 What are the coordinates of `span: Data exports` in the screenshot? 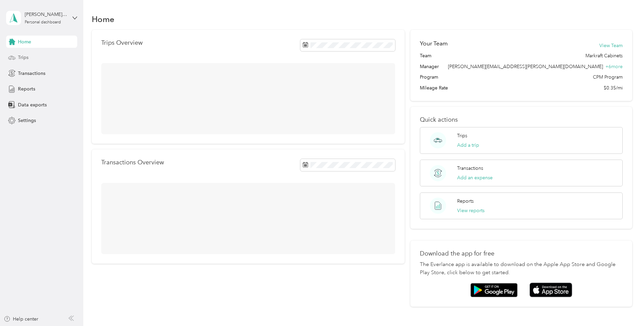 It's located at (32, 105).